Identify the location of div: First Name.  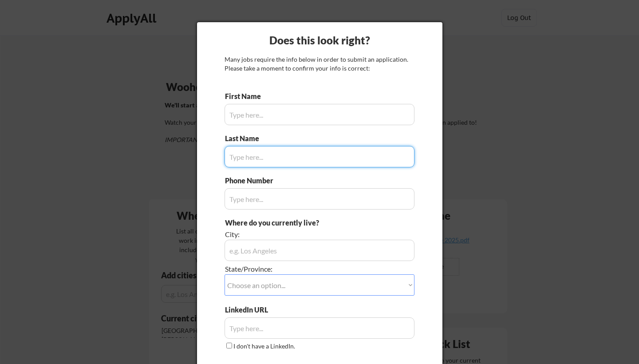
(246, 96).